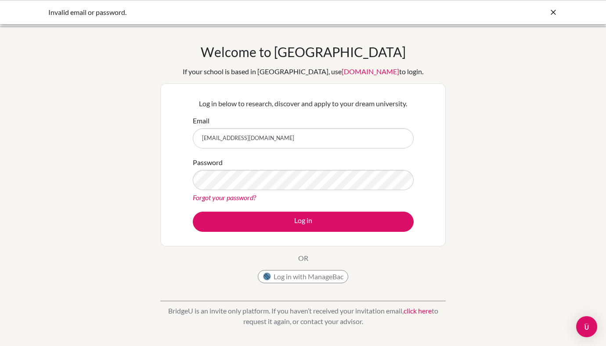 The height and width of the screenshot is (346, 606). I want to click on div: Invalid email or password., so click(237, 12).